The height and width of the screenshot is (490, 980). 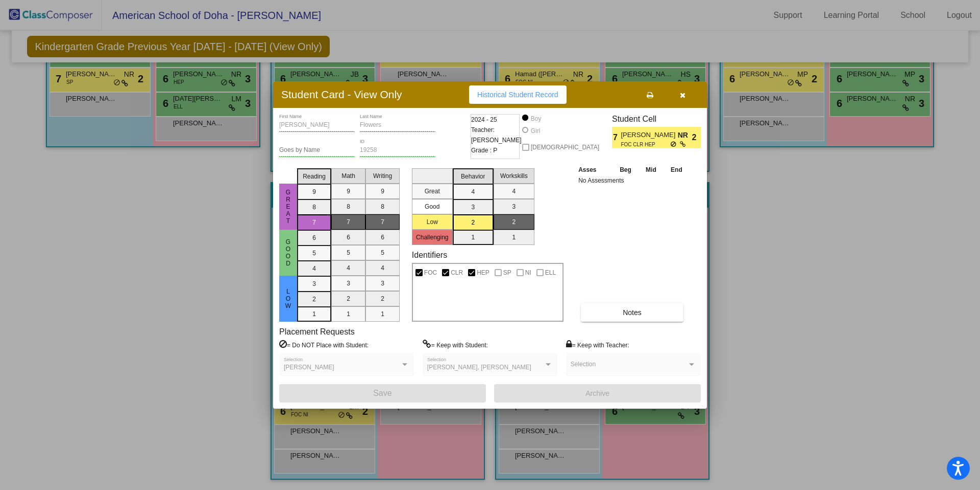 I want to click on span: Low, so click(x=288, y=299).